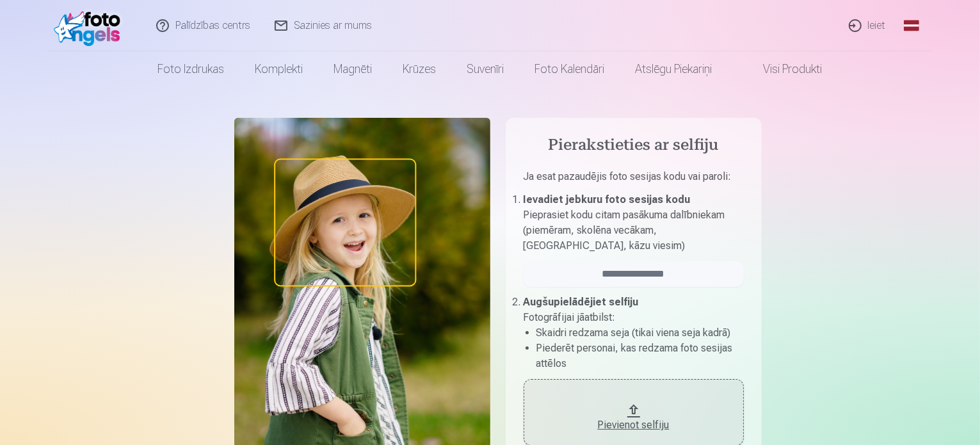 The width and height of the screenshot is (980, 445). What do you see at coordinates (640, 356) in the screenshot?
I see `li: Piederēt personai, kas redzama foto sesijas attēlos` at bounding box center [640, 356].